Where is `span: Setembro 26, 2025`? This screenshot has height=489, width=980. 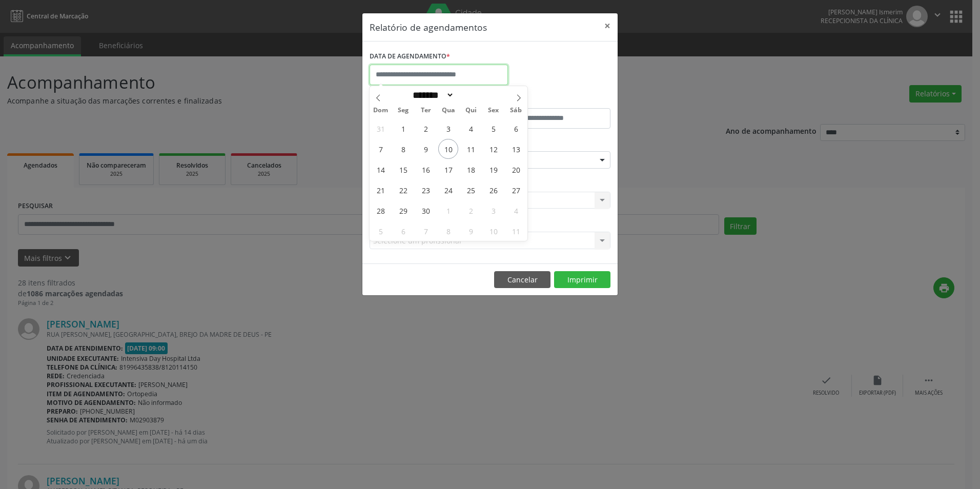 span: Setembro 26, 2025 is located at coordinates (493, 190).